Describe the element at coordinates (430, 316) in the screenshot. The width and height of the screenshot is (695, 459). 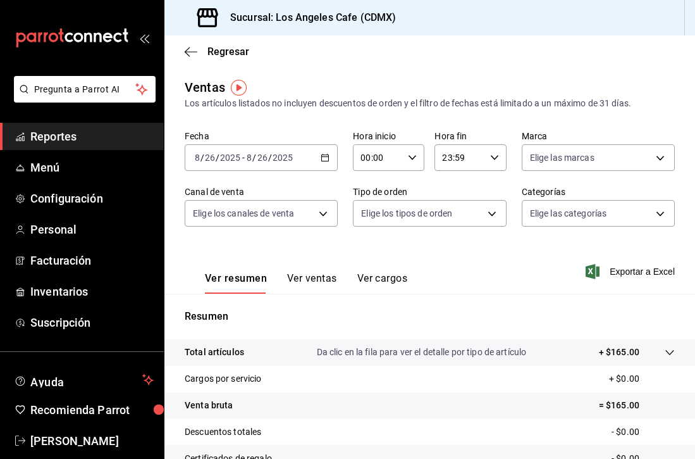
I see `p: Resumen` at that location.